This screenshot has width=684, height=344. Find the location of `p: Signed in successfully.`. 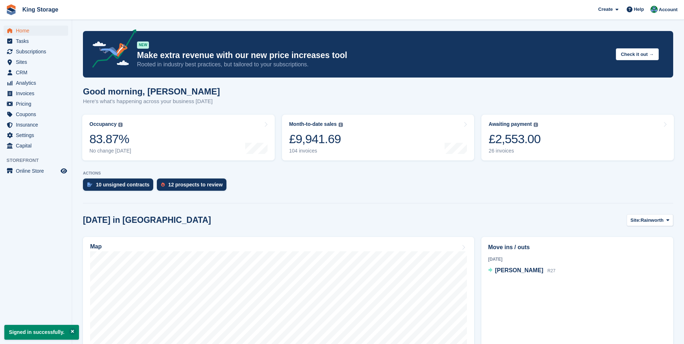

p: Signed in successfully. is located at coordinates (41, 332).